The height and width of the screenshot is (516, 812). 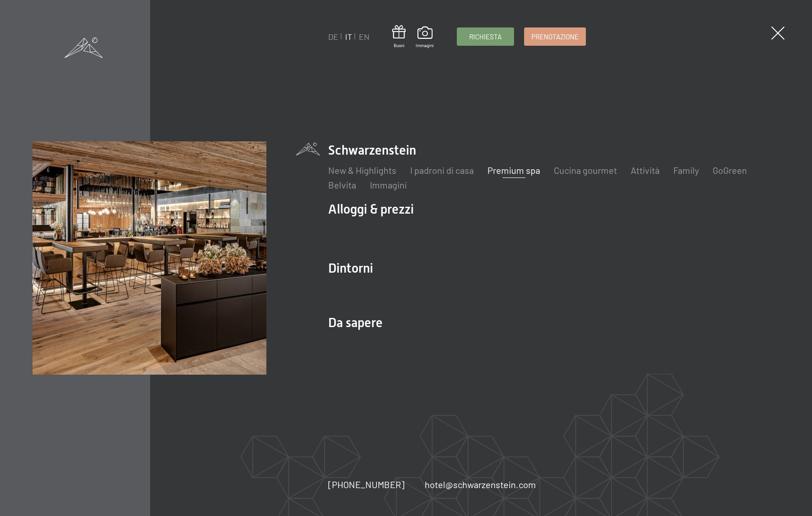 What do you see at coordinates (485, 37) in the screenshot?
I see `span: Richiesta` at bounding box center [485, 37].